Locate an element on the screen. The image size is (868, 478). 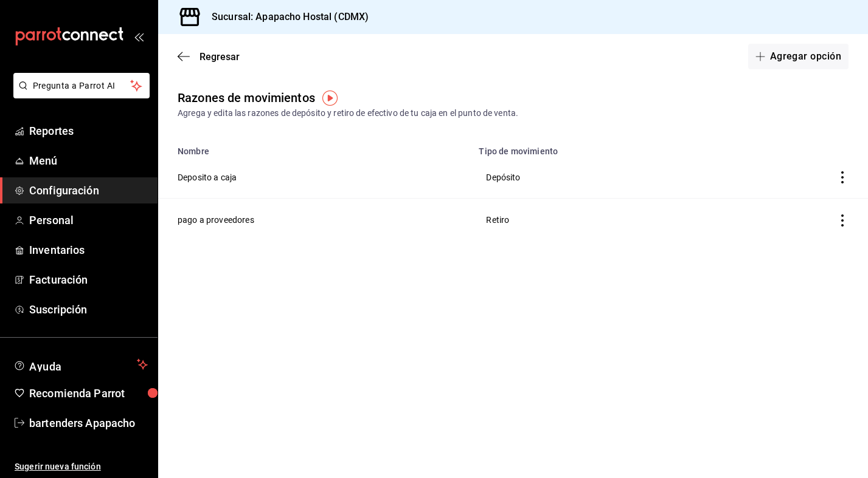
span: Sugerir nueva función is located at coordinates (81, 467).